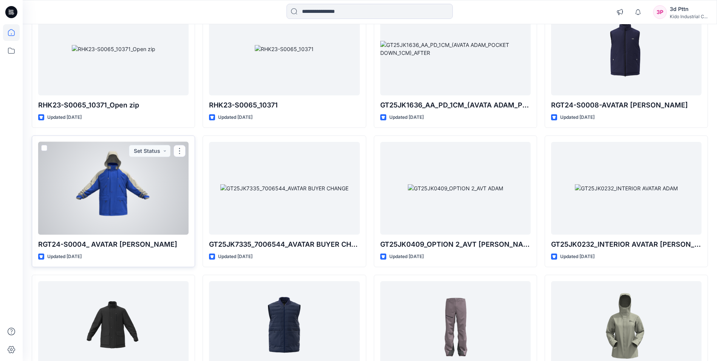  Describe the element at coordinates (456, 105) in the screenshot. I see `p: GT25JK1636_AA_PD_1CM_(AVATA ADAM_POCKET DOWN_1CM)_AFTER` at that location.